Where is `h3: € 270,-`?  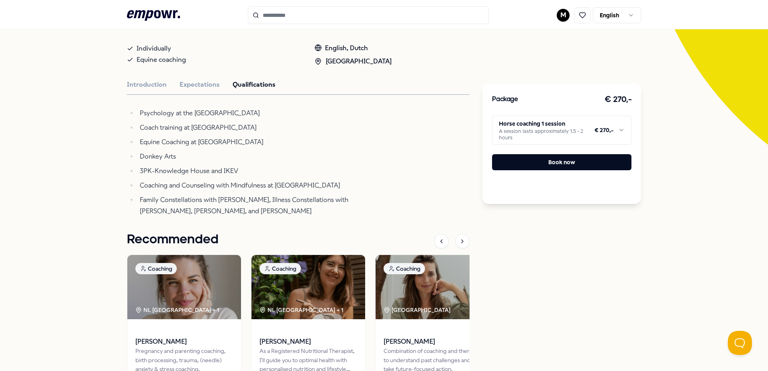
h3: € 270,- is located at coordinates (618, 100).